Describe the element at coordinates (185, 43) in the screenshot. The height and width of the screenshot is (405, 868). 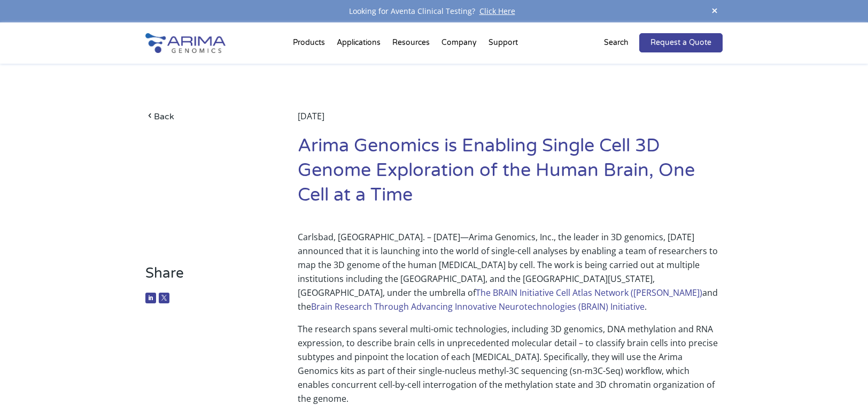
I see `img: Arima-Genomics-logo` at that location.